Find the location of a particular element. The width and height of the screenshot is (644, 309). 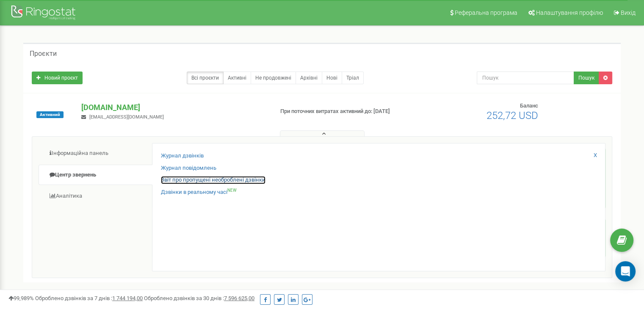

button: Пошук is located at coordinates (586, 78).